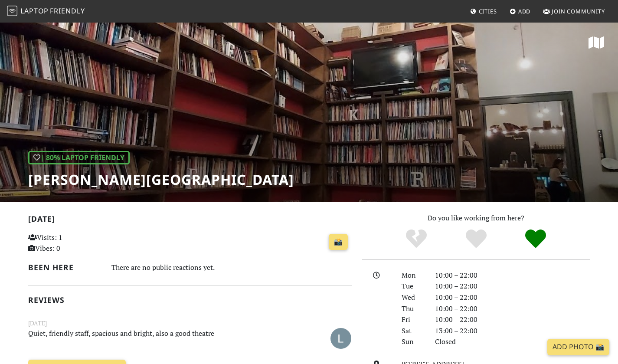 This screenshot has width=618, height=364. Describe the element at coordinates (524, 12) in the screenshot. I see `span: Add` at that location.